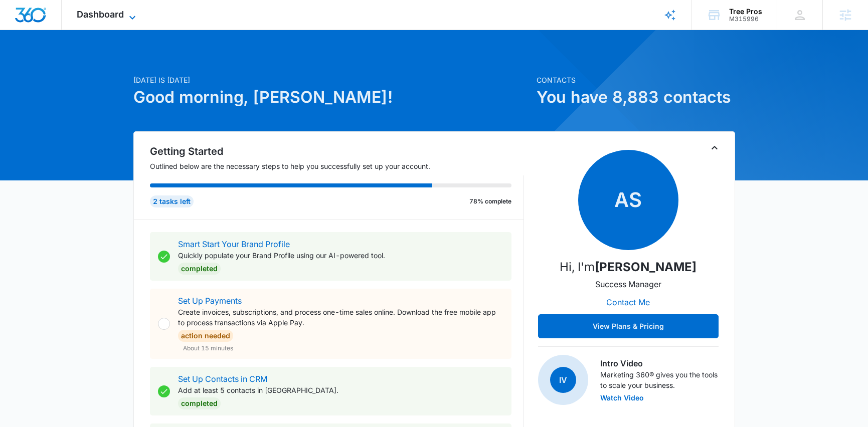 This screenshot has height=427, width=868. Describe the element at coordinates (636, 97) in the screenshot. I see `h1: You have 8,883 contacts` at that location.